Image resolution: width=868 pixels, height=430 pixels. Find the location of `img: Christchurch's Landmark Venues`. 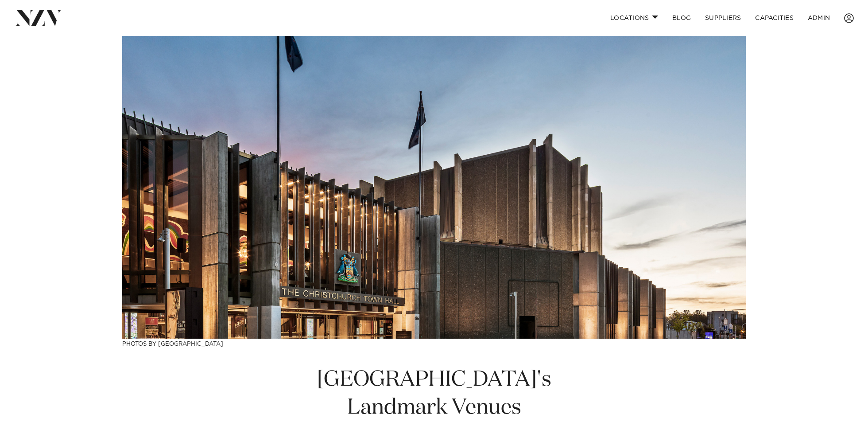

img: Christchurch's Landmark Venues is located at coordinates (434, 187).